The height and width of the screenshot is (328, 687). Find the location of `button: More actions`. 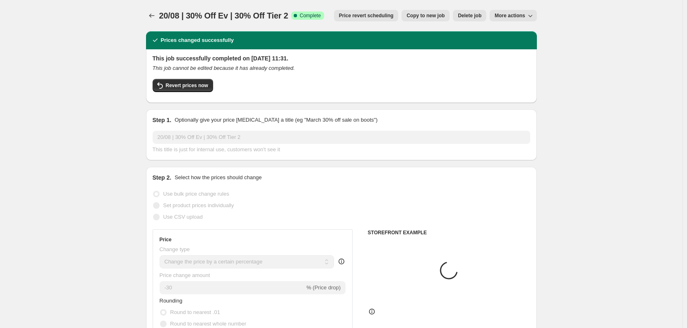

button: More actions is located at coordinates (513, 16).